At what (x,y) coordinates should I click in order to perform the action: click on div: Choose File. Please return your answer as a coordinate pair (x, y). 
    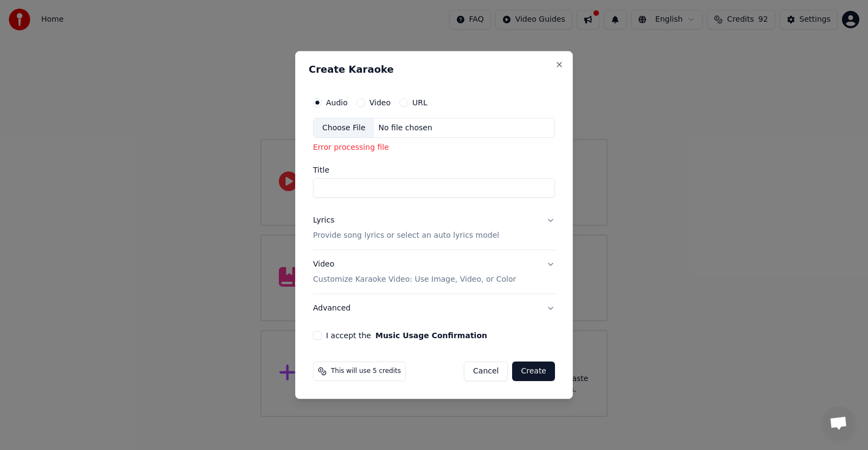
    Looking at the image, I should click on (344, 128).